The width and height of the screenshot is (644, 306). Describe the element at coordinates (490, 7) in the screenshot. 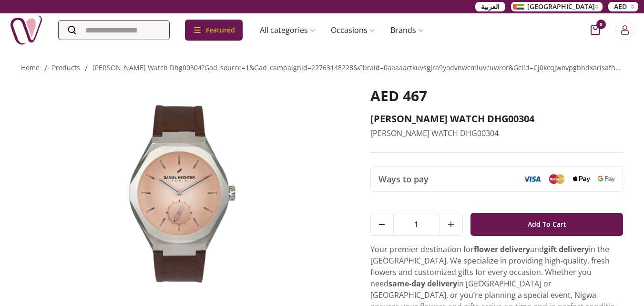

I see `span: العربية` at that location.